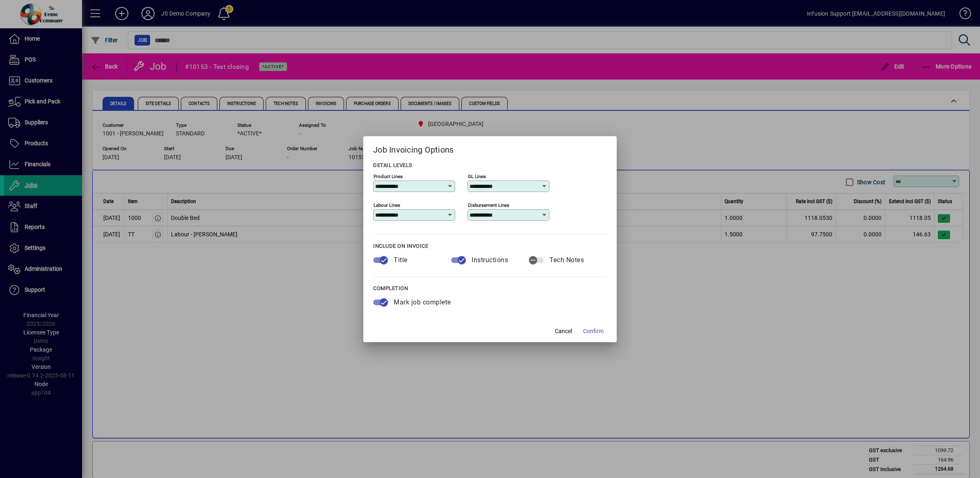 This screenshot has height=478, width=980. I want to click on span: Confirm, so click(593, 331).